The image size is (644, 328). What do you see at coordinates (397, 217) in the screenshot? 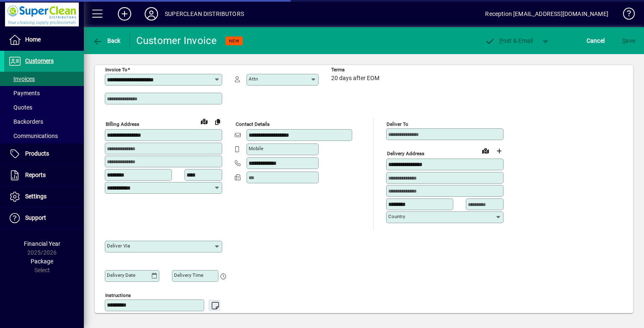
I see `mat-label: Country` at bounding box center [397, 217].